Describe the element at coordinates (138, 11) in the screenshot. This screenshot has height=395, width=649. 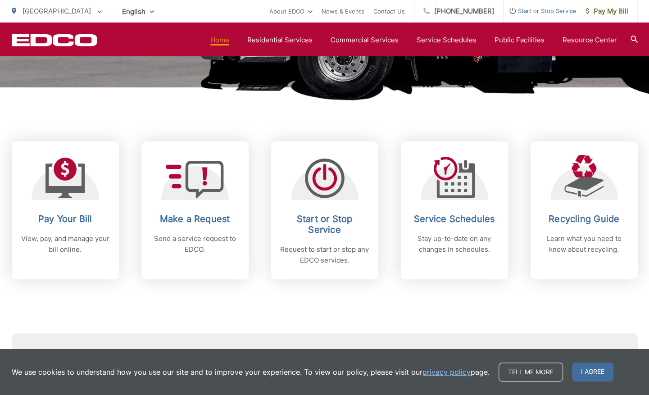
I see `span: English` at that location.